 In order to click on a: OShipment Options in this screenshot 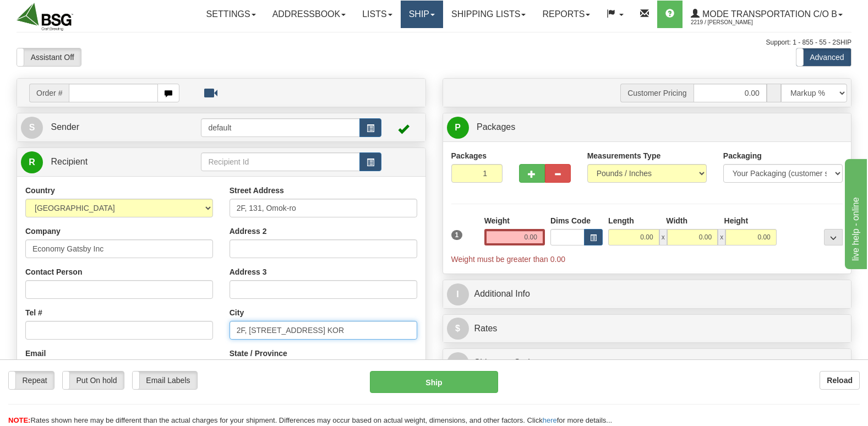, I will do `click(647, 363)`.